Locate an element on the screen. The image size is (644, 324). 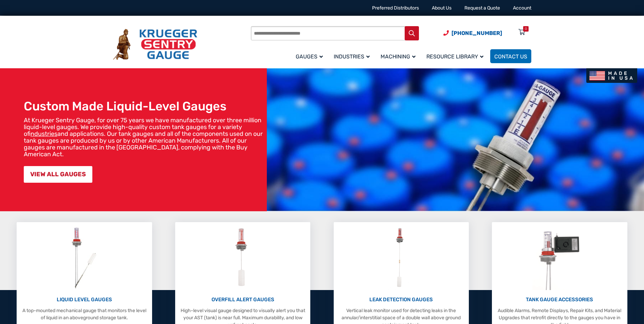
span: Contact Us is located at coordinates (511, 57).